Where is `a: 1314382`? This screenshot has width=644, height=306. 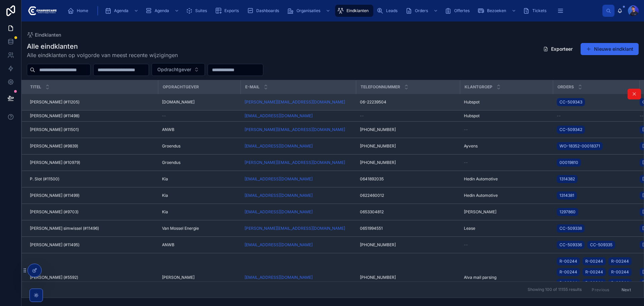
a: 1314382 is located at coordinates (596, 179).